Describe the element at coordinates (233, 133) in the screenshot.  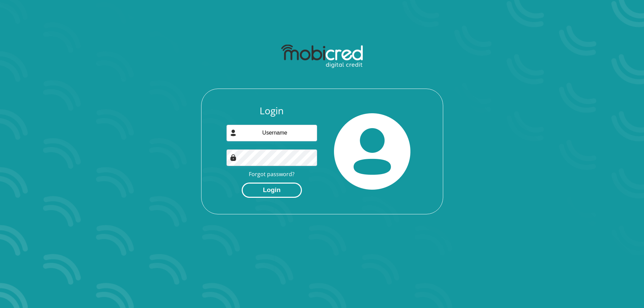
I see `img: user-icon image` at that location.